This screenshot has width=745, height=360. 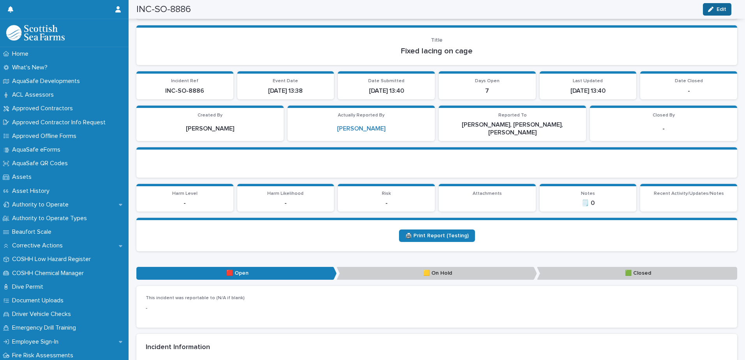 What do you see at coordinates (588, 194) in the screenshot?
I see `span: Notes` at bounding box center [588, 194].